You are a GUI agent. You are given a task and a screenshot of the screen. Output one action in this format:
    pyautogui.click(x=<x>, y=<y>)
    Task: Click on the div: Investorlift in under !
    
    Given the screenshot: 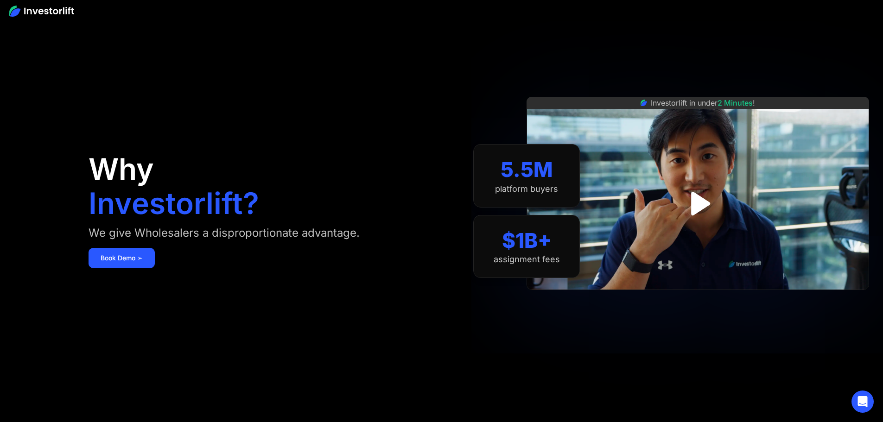 What is the action you would take?
    pyautogui.click(x=703, y=103)
    